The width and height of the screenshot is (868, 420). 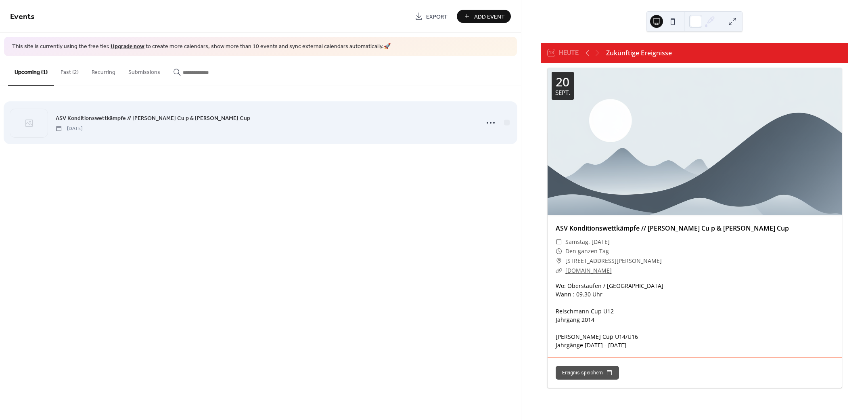 What do you see at coordinates (483, 16) in the screenshot?
I see `a: Add Event` at bounding box center [483, 16].